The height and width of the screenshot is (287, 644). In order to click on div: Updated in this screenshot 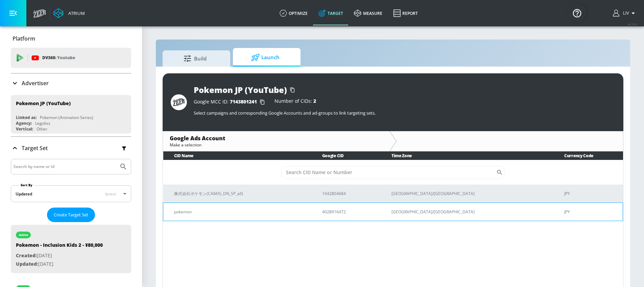, I will do `click(24, 194)`.